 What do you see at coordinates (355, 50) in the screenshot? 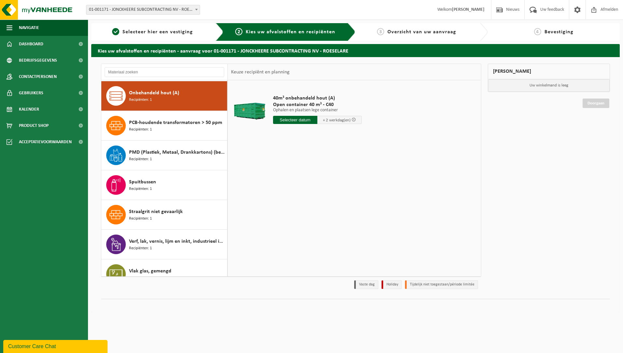
I see `h2: Kies uw afvalstoffen en recipiënten - aanvraag voor 01-001171 - JONCKHEERE SUBCONTRACTING NV - RO...` at bounding box center [355, 50].